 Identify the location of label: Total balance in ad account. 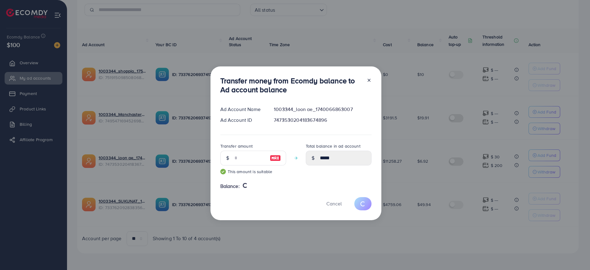
(333, 146).